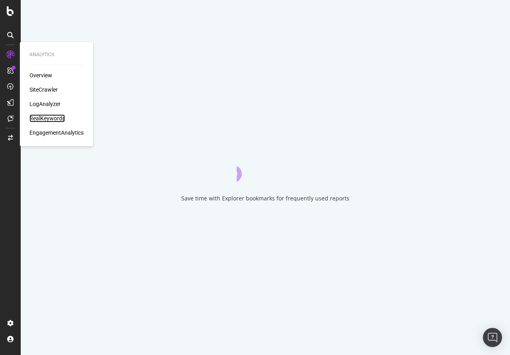  What do you see at coordinates (45, 104) in the screenshot?
I see `div: LogAnalyzer` at bounding box center [45, 104].